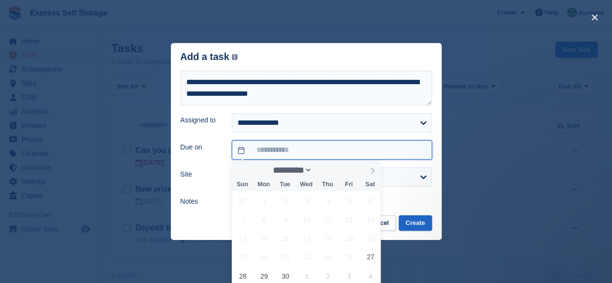 The width and height of the screenshot is (612, 283). What do you see at coordinates (200, 120) in the screenshot?
I see `label: Assigned to` at bounding box center [200, 120].